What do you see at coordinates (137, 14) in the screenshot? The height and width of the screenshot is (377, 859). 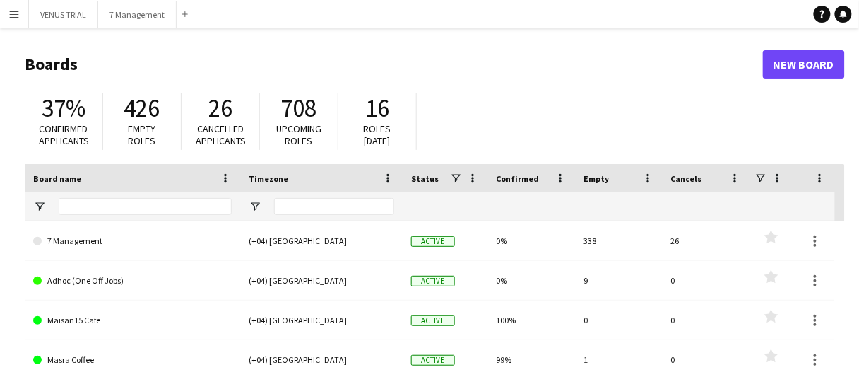 I see `button: 7 Management` at bounding box center [137, 14].